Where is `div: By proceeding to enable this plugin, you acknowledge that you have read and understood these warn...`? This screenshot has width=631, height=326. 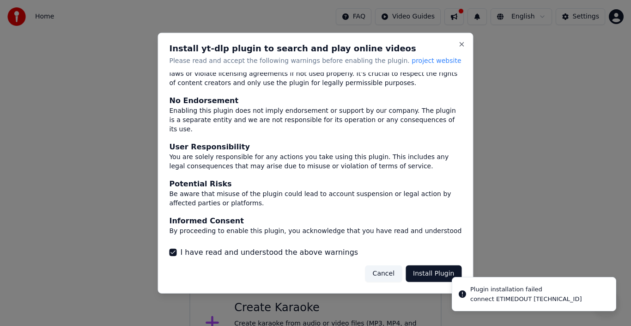 div: By proceeding to enable this plugin, you acknowledge that you have read and understood these warn... is located at coordinates (315, 236).